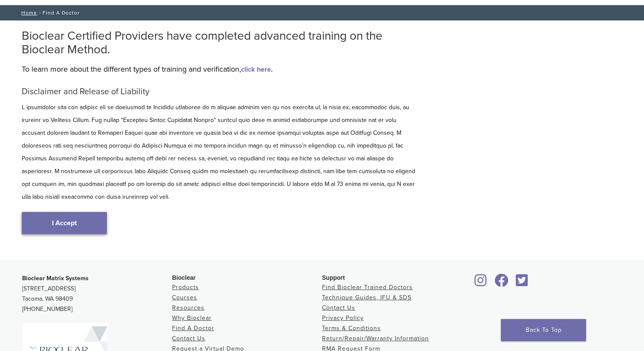 The height and width of the screenshot is (351, 644). What do you see at coordinates (185, 297) in the screenshot?
I see `a: Courses` at bounding box center [185, 297].